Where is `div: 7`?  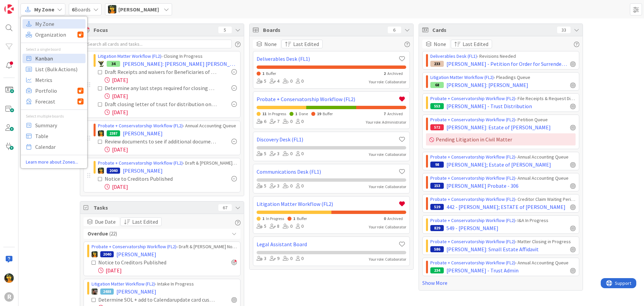
div: 7 is located at coordinates (274, 122).